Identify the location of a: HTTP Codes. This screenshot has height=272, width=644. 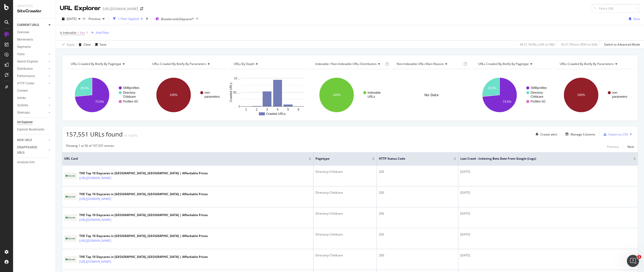
(32, 83).